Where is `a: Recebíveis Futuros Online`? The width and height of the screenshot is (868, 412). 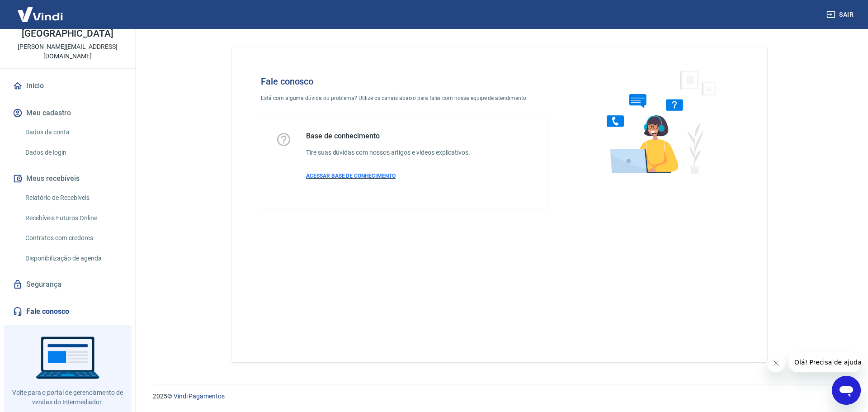
a: Recebíveis Futuros Online is located at coordinates (73, 218).